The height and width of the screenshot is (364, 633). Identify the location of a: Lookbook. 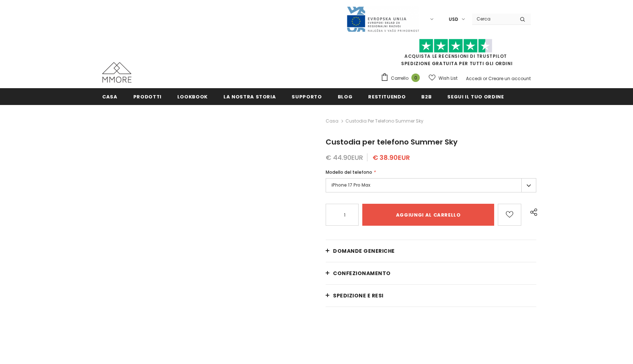
(192, 96).